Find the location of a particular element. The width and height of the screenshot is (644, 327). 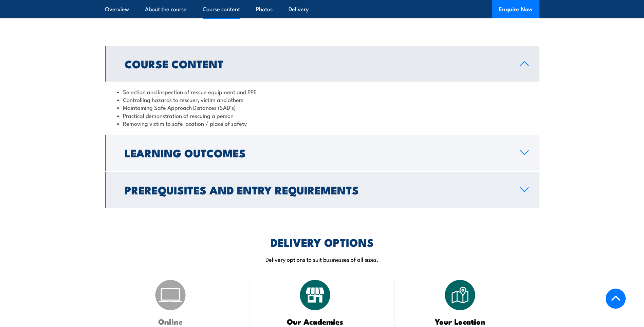

h2: DELIVERY OPTIONS is located at coordinates (322, 242).